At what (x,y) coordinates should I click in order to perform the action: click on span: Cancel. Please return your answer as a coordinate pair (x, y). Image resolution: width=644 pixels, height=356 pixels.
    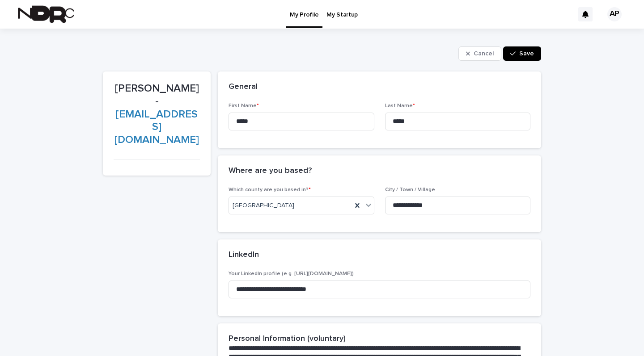
    Looking at the image, I should click on (483, 53).